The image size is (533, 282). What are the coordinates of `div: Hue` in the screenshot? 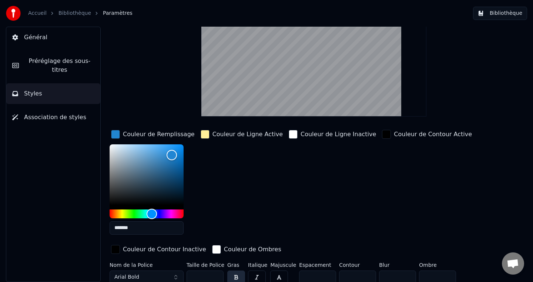 It's located at (147, 214).